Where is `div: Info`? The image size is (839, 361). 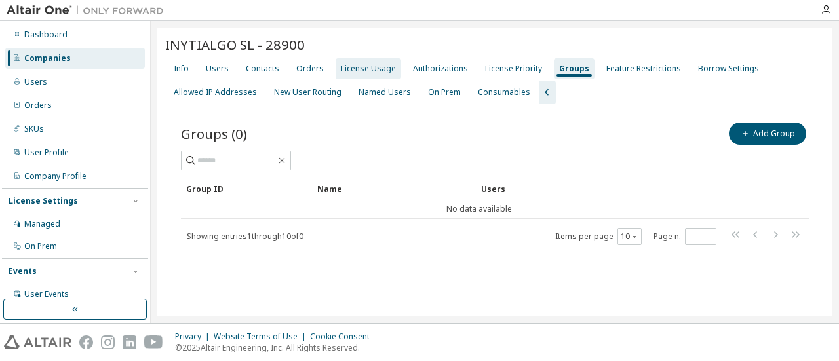 div: Info is located at coordinates (181, 69).